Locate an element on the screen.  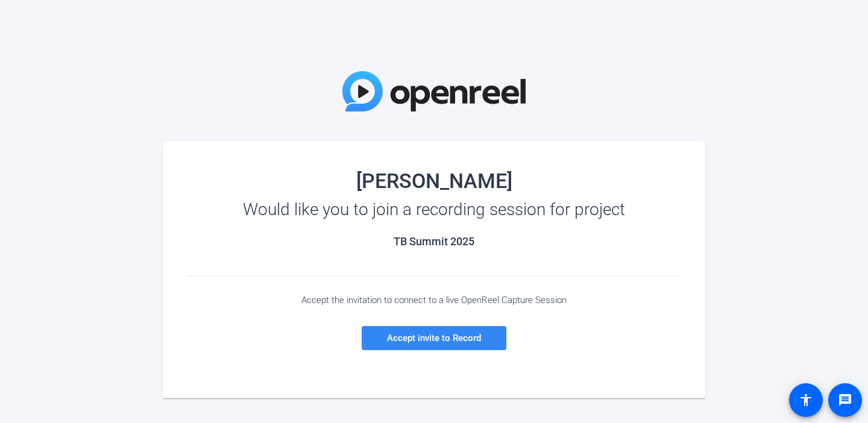
div: Accept the invitation to connect to a live OpenReel Capture Session is located at coordinates (434, 301).